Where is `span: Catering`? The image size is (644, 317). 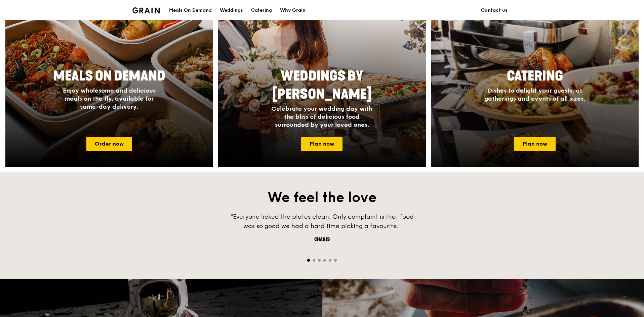 span: Catering is located at coordinates (535, 76).